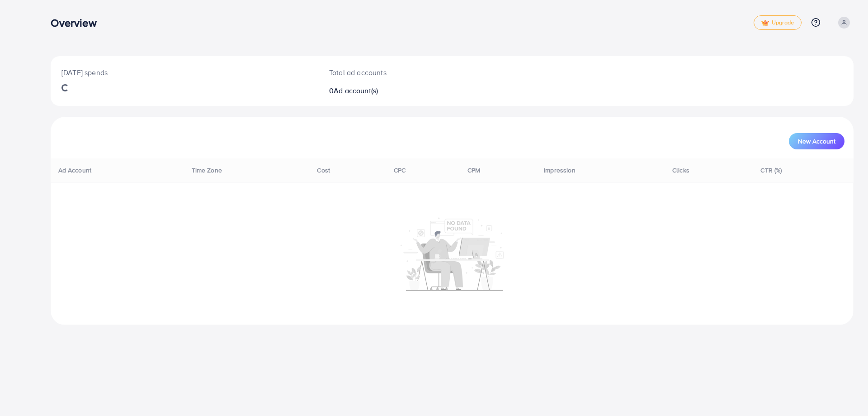 This screenshot has height=416, width=868. What do you see at coordinates (817, 141) in the screenshot?
I see `button: New Account` at bounding box center [817, 141].